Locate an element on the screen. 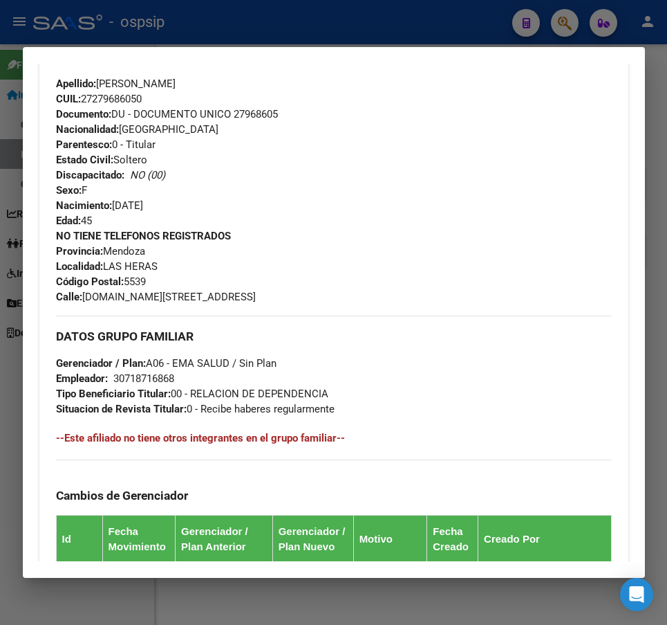 This screenshot has width=667, height=625. strong: Empleador: is located at coordinates (82, 378).